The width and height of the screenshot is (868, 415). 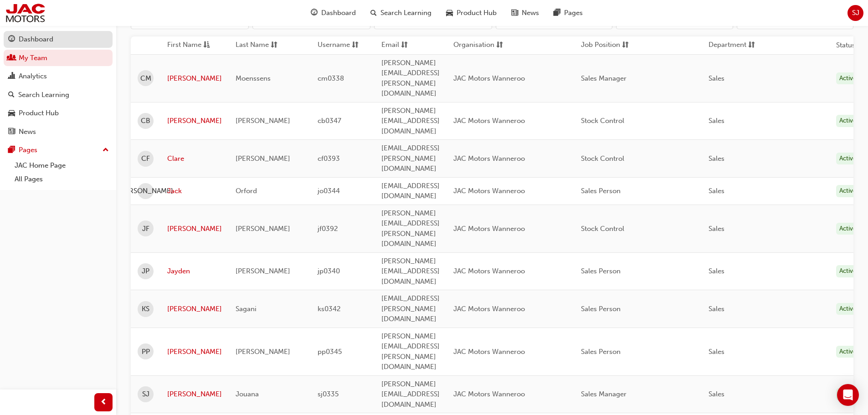 I want to click on span: PP, so click(x=146, y=352).